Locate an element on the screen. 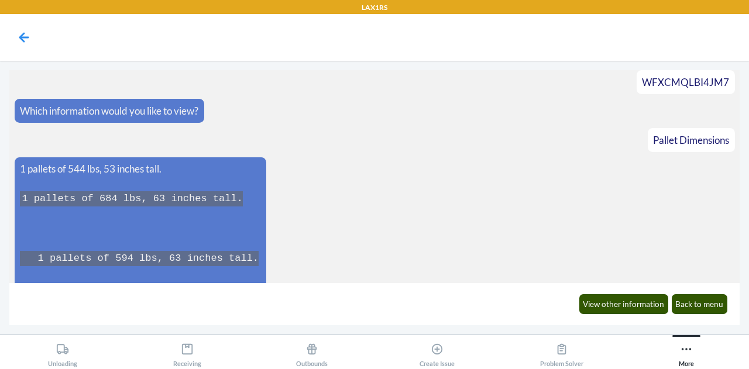 This screenshot has width=749, height=369. div: Create Issue is located at coordinates (437, 353).